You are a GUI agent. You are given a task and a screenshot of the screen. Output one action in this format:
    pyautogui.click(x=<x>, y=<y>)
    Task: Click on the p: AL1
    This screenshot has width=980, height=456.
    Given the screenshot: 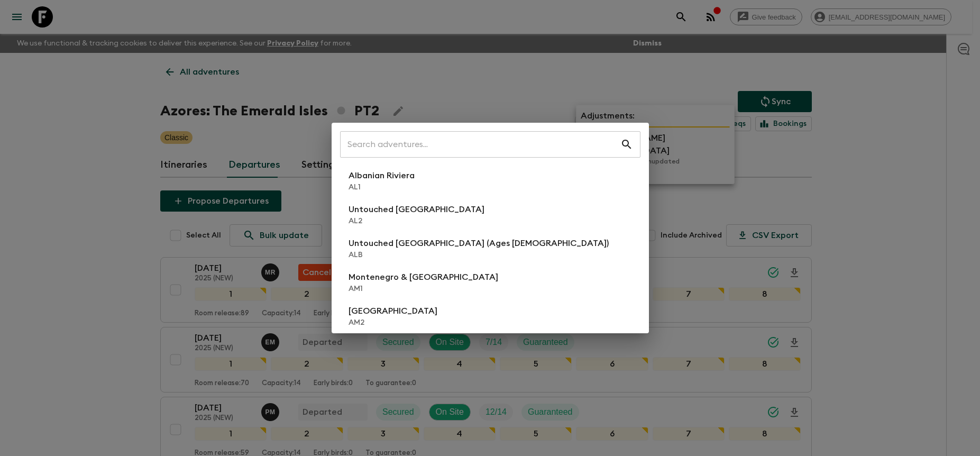 What is the action you would take?
    pyautogui.click(x=381, y=187)
    